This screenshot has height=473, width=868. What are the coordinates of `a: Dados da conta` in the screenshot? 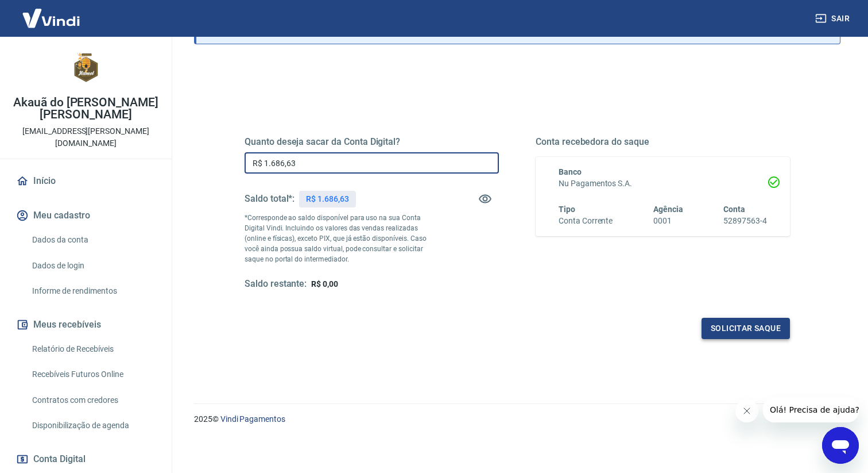 It's located at (92, 239).